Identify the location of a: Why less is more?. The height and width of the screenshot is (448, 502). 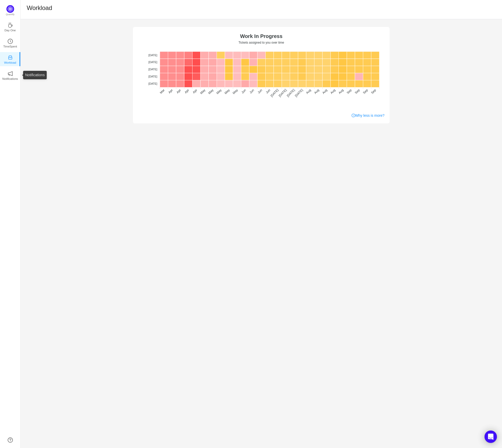
(368, 115).